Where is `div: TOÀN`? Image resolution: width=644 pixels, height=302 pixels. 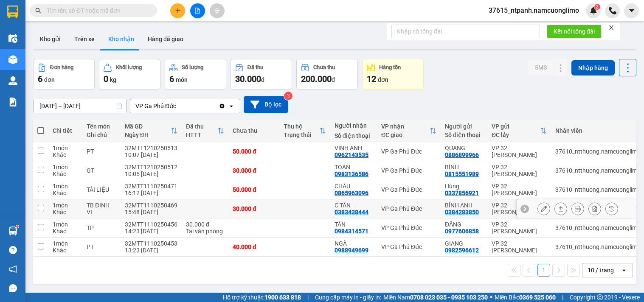
div: TOÀN is located at coordinates (354, 167).